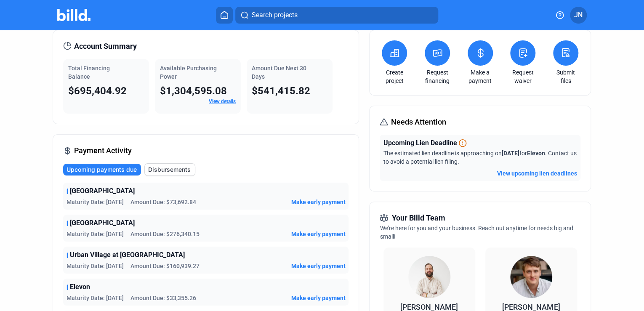 The width and height of the screenshot is (644, 311). What do you see at coordinates (101, 170) in the screenshot?
I see `span: Upcoming payments due` at bounding box center [101, 170].